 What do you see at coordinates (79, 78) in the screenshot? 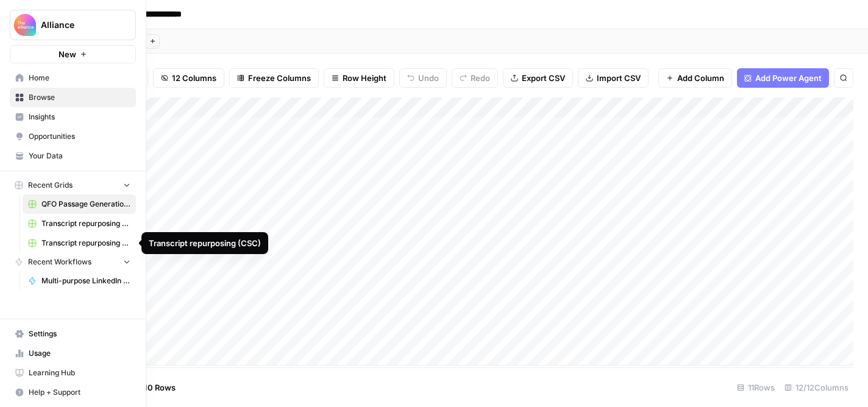
I see `span: Home` at bounding box center [79, 78].